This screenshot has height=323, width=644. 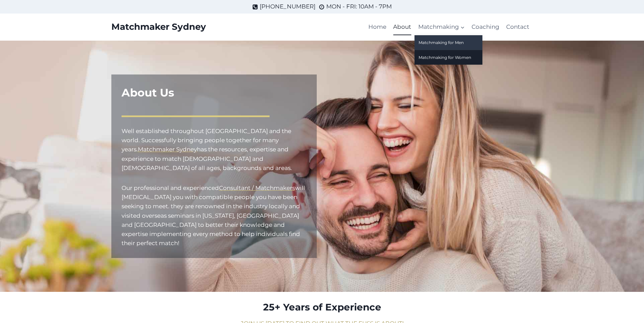 I want to click on mark: Matchmaker Sydney, so click(x=168, y=149).